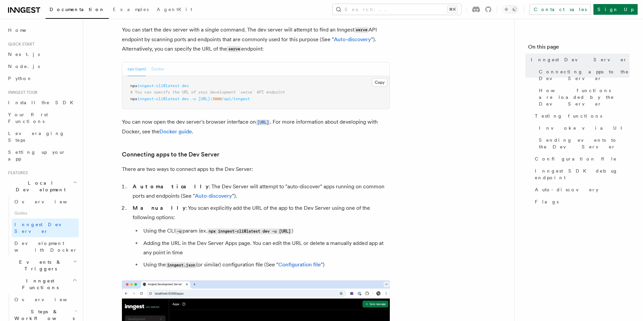  What do you see at coordinates (181, 265) in the screenshot?
I see `code: inngest.json` at bounding box center [181, 265].